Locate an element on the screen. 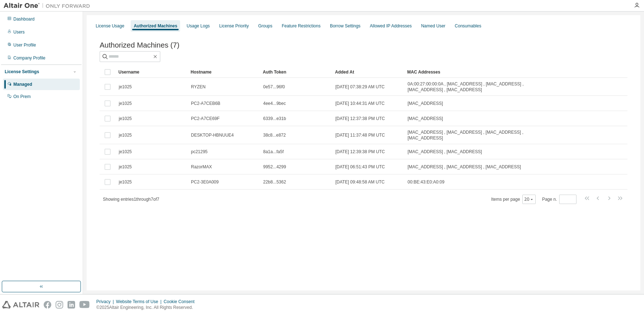  div: License Priority is located at coordinates (234, 26).